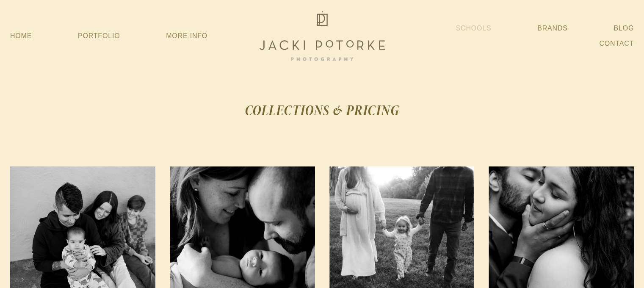 Image resolution: width=644 pixels, height=288 pixels. Describe the element at coordinates (617, 44) in the screenshot. I see `a: Contact` at that location.